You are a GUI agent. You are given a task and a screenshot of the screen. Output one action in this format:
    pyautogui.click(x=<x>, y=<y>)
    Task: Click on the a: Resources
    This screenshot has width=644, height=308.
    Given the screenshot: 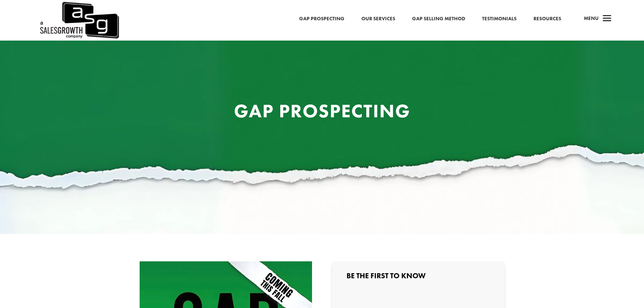 What is the action you would take?
    pyautogui.click(x=547, y=19)
    